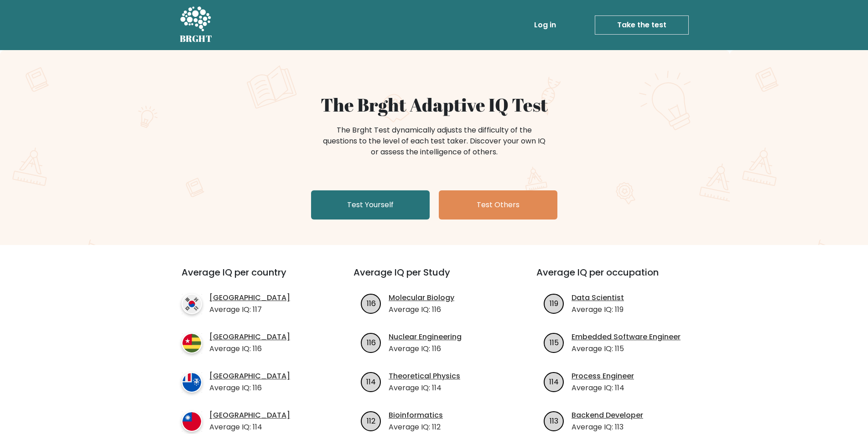 This screenshot has width=868, height=434. I want to click on h3: Average IQ per country, so click(251, 278).